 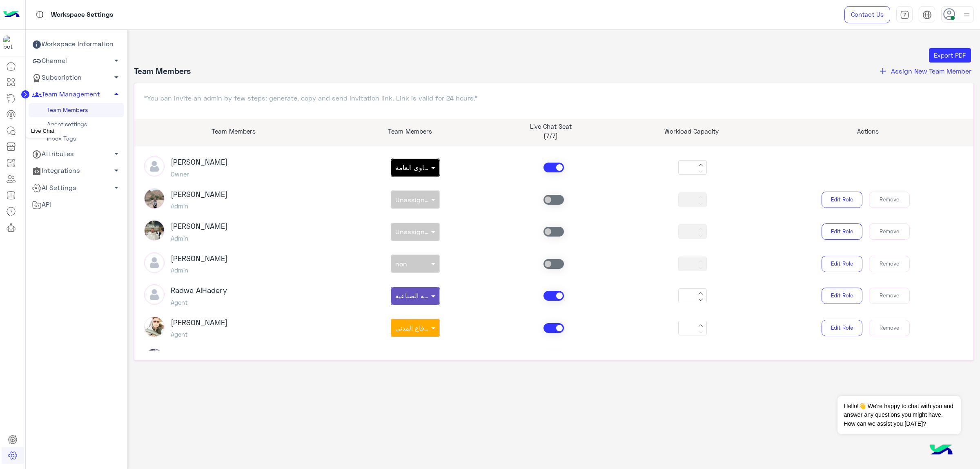 What do you see at coordinates (76, 124) in the screenshot?
I see `a: Agent settings` at bounding box center [76, 124].